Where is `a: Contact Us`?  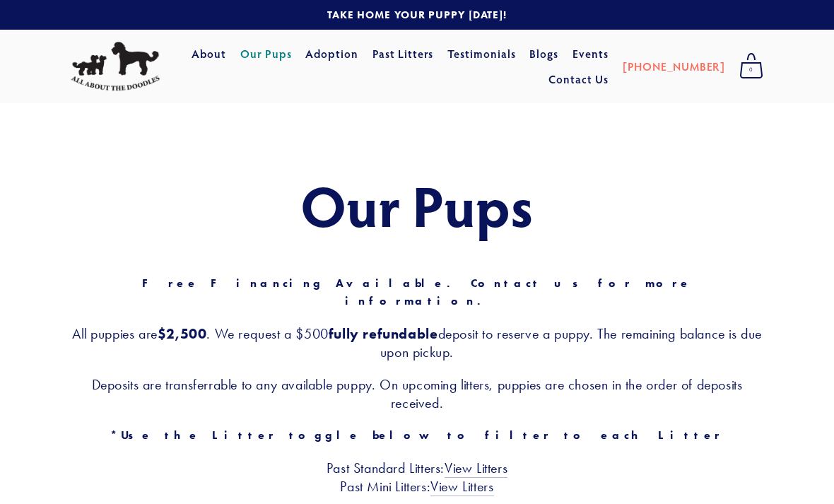
a: Contact Us is located at coordinates (579, 79).